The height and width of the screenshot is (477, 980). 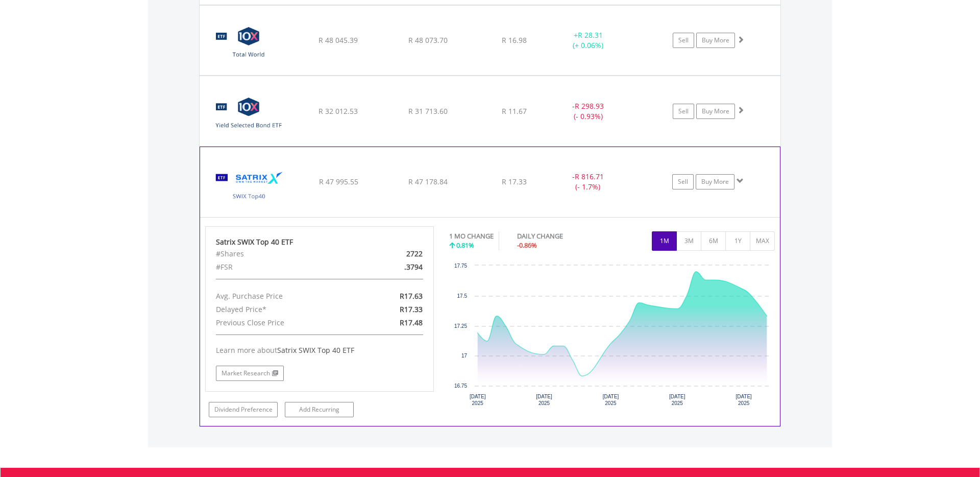 What do you see at coordinates (249, 373) in the screenshot?
I see `a: Market Research` at bounding box center [249, 373].